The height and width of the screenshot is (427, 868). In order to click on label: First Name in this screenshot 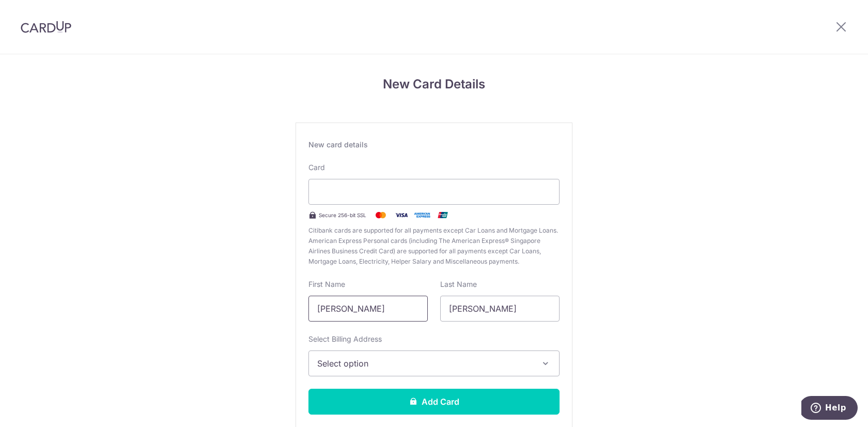, I will do `click(326, 285)`.